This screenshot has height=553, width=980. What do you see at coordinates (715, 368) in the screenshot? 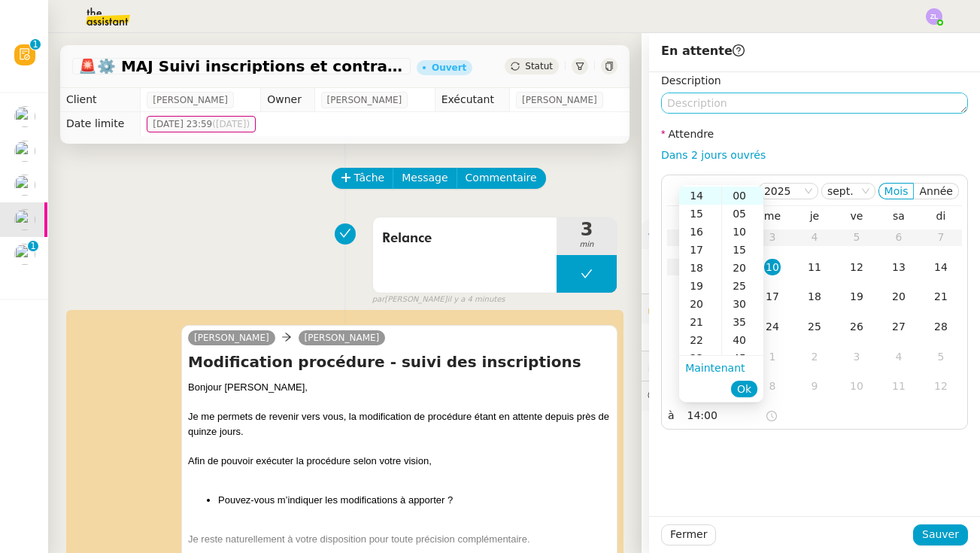
I see `a: Maintenant` at bounding box center [715, 368].